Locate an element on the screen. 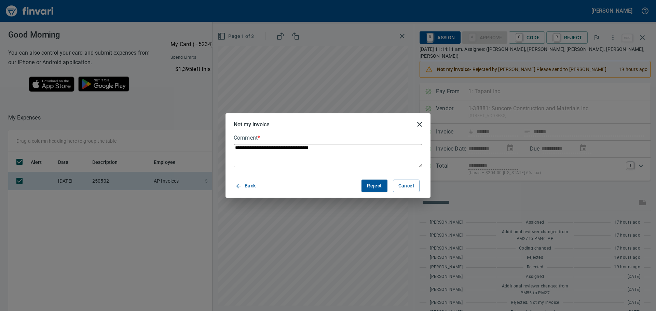  h5: Not my invoice is located at coordinates (251, 124).